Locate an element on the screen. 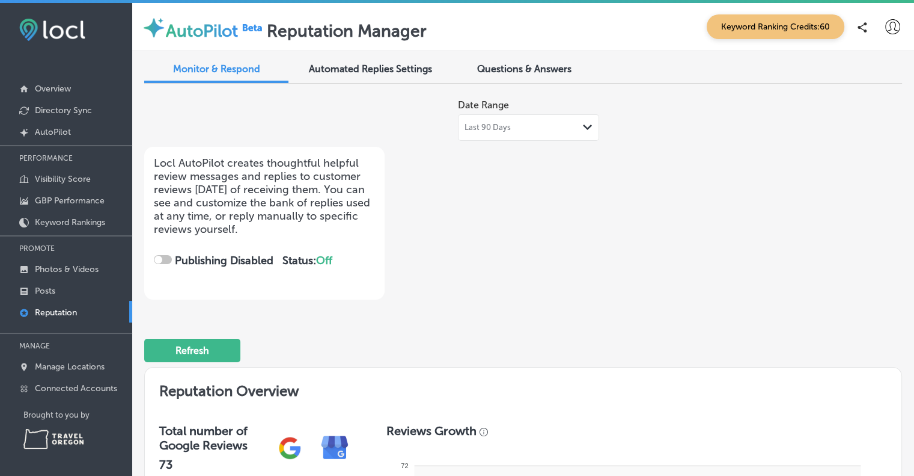 This screenshot has height=476, width=914. span: Off is located at coordinates (324, 260).